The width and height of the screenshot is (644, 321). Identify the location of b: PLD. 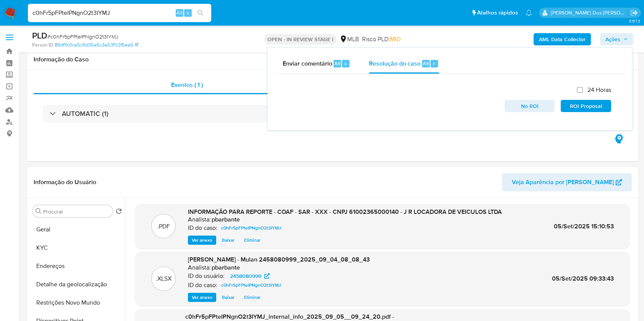
(40, 36).